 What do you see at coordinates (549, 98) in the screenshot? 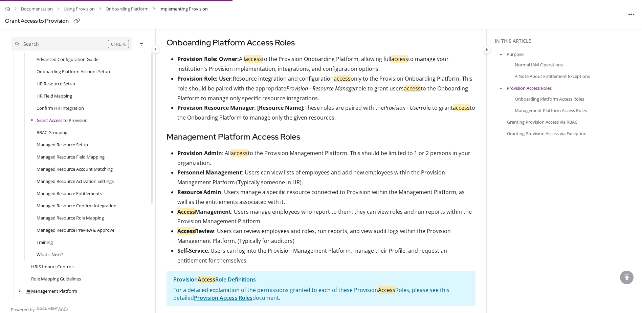
I see `a: Onboarding Platform Access Roles` at bounding box center [549, 98].